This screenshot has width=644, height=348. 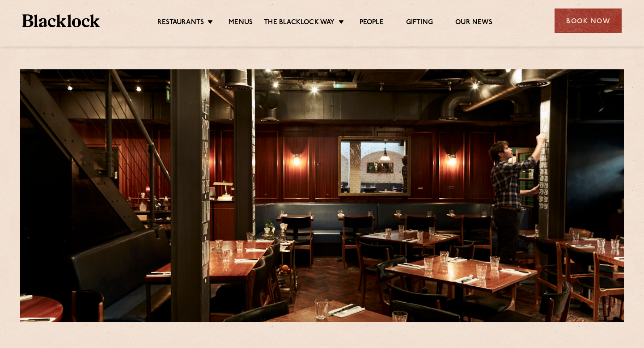 What do you see at coordinates (241, 23) in the screenshot?
I see `a: Menus` at bounding box center [241, 23].